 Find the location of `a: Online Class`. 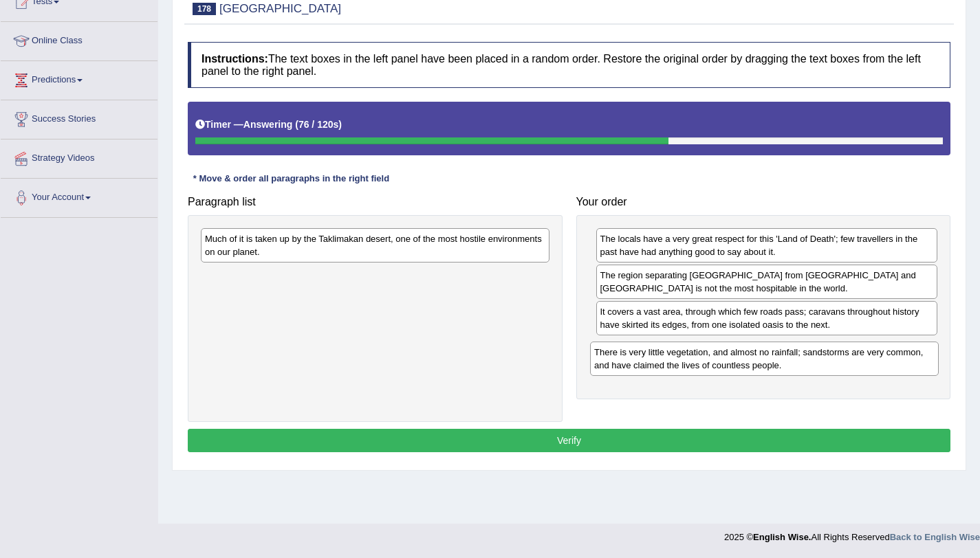

a: Online Class is located at coordinates (79, 39).